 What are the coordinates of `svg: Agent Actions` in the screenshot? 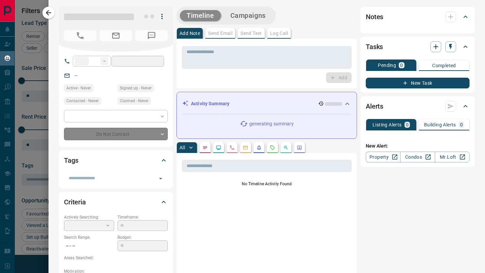 It's located at (299, 148).